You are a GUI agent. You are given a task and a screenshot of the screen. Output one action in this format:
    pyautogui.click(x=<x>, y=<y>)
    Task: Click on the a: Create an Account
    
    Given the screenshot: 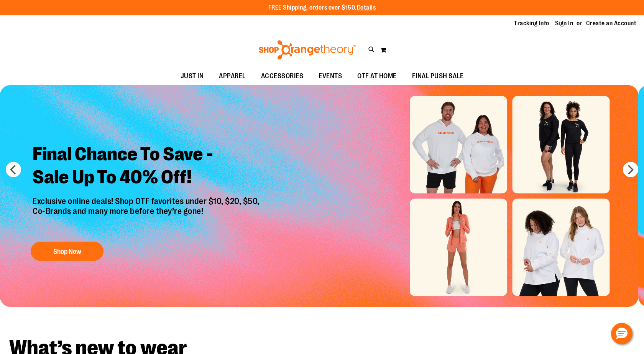 What is the action you would take?
    pyautogui.click(x=612, y=23)
    